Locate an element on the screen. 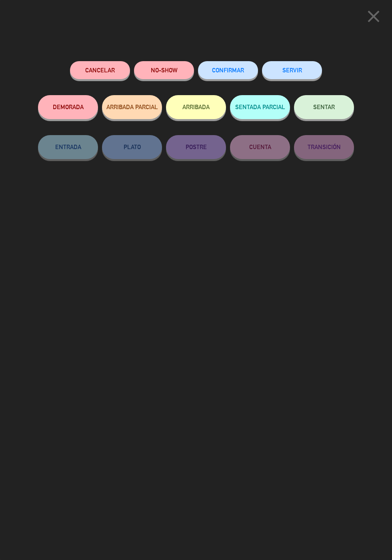  span: SENTAR is located at coordinates (324, 107).